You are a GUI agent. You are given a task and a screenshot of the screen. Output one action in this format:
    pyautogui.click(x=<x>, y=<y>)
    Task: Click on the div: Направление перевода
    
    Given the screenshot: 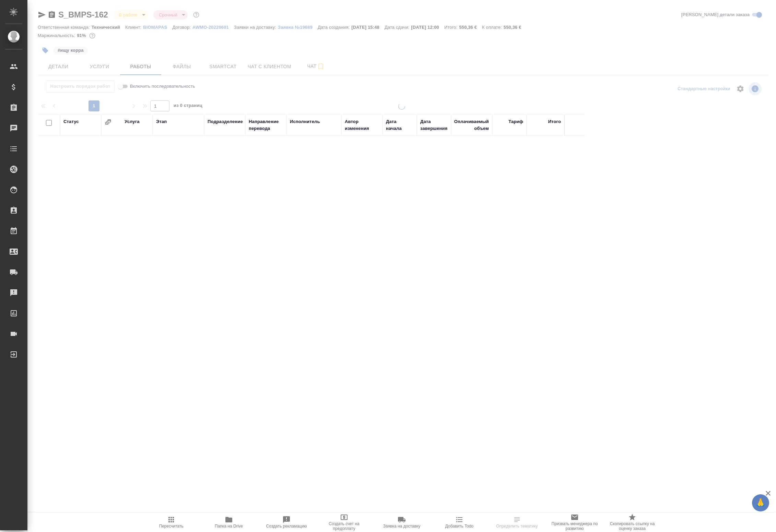 What is the action you would take?
    pyautogui.click(x=266, y=125)
    